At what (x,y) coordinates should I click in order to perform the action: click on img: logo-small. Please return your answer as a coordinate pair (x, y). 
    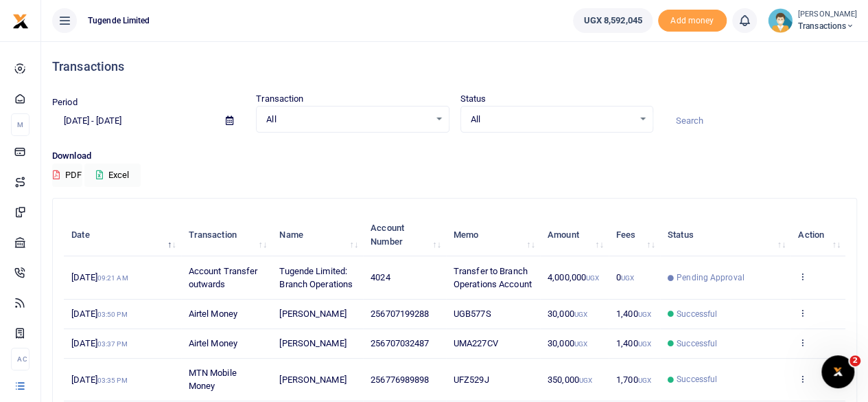
    Looking at the image, I should click on (21, 21).